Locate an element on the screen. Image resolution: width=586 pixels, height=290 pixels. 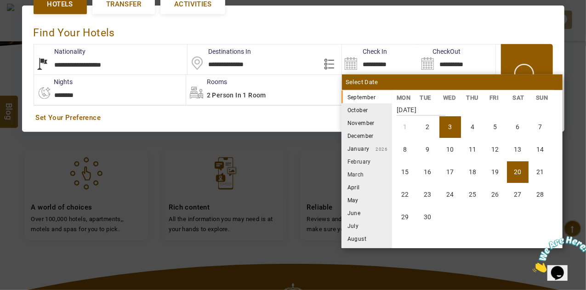
li: Saturday, 13 September 2025 is located at coordinates (518, 149).